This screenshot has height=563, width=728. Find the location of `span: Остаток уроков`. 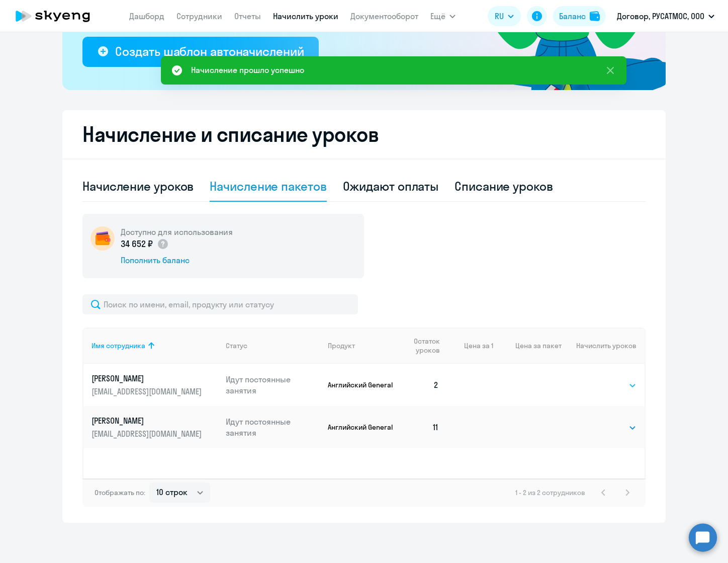

span: Остаток уроков is located at coordinates (421, 345).